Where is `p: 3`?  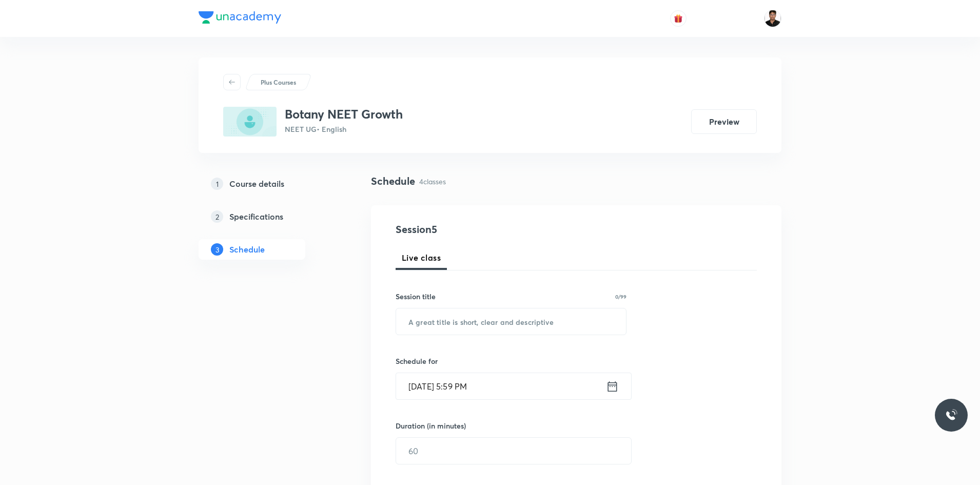
p: 3 is located at coordinates (217, 250).